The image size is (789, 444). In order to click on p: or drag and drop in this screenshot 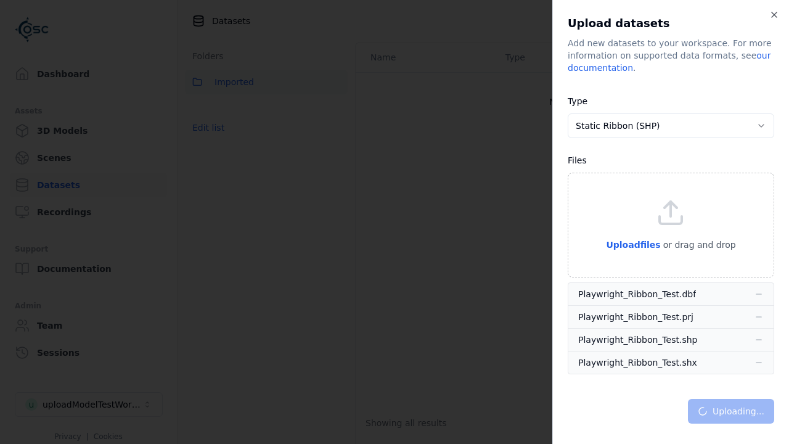, I will do `click(698, 245)`.